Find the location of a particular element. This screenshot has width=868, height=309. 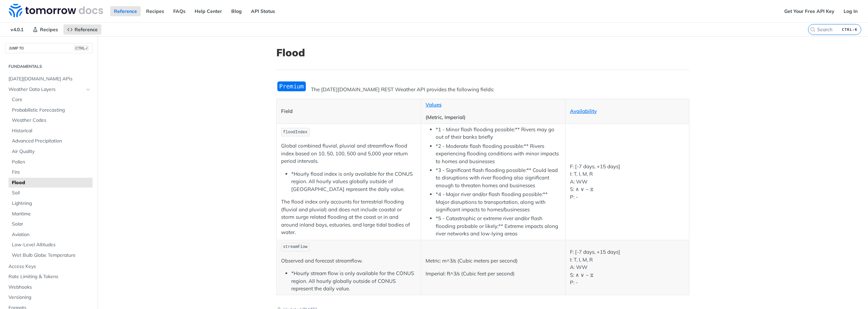

img: Tomorrow.io Weather API Docs is located at coordinates (56, 11).